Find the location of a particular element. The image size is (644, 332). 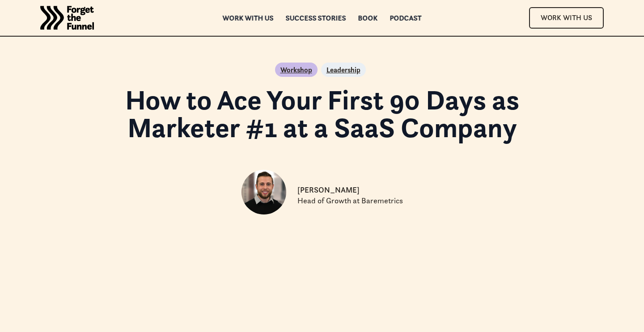

div: Work with us is located at coordinates (248, 18).